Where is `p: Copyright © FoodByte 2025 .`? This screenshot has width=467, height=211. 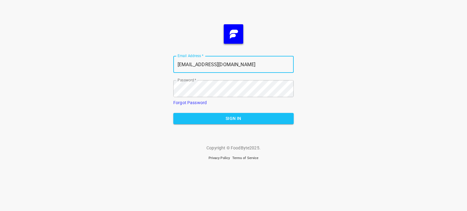 p: Copyright © FoodByte 2025 . is located at coordinates (234, 148).